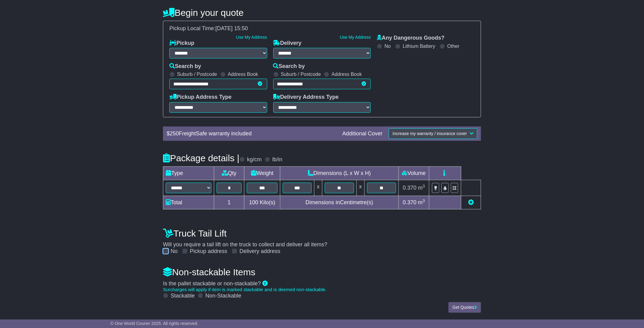 The width and height of the screenshot is (644, 328). What do you see at coordinates (154, 324) in the screenshot?
I see `span: © One World Courier 2025. All rights reserved.` at bounding box center [154, 324].